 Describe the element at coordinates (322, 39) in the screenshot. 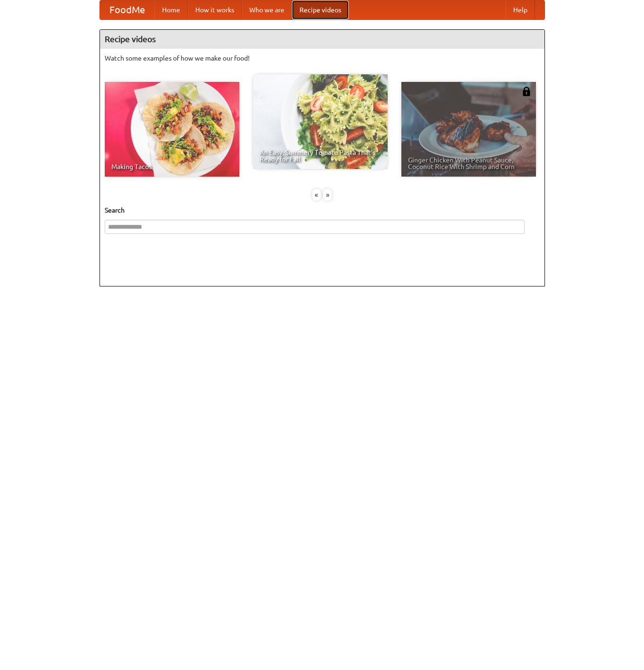

I see `h4: Recipe videos` at that location.